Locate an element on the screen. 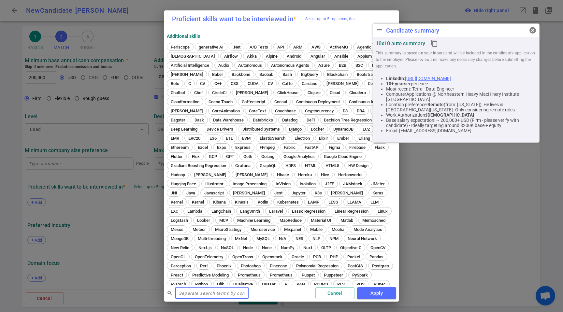 This screenshot has height=312, width=563. span: Isolation is located at coordinates (307, 184).